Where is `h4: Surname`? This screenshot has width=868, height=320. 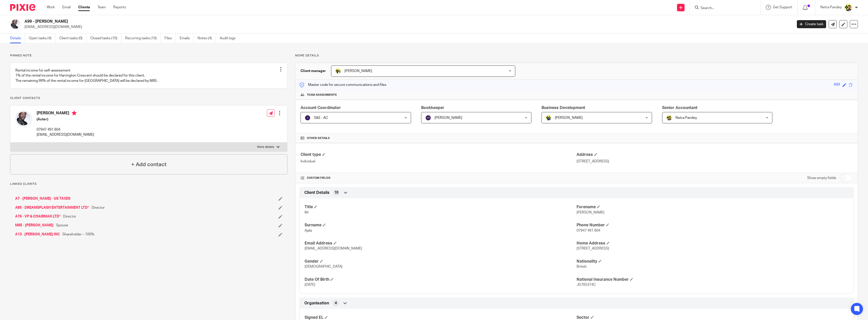
h4: Surname is located at coordinates (441, 225).